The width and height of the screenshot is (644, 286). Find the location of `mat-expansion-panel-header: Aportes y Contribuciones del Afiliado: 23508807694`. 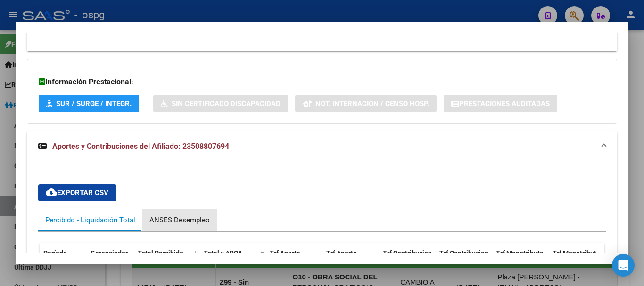

mat-expansion-panel-header: Aportes y Contribuciones del Afiliado: 23508807694 is located at coordinates (322, 147).